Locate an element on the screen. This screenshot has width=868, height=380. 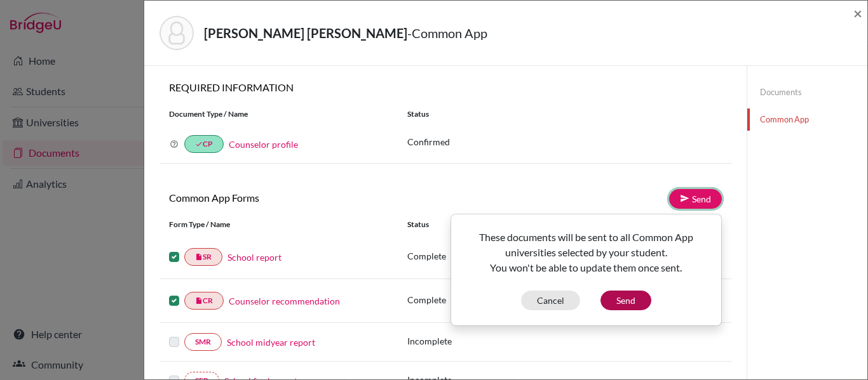
a: Counselor recommendation is located at coordinates (284, 301).